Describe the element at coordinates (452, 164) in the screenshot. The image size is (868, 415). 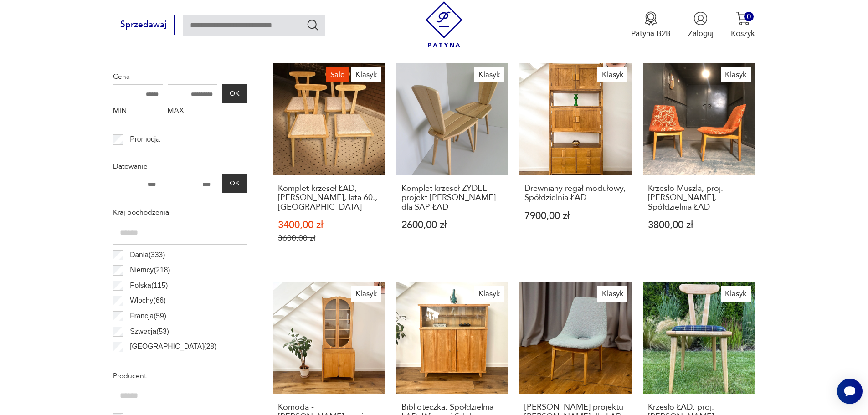
I see `a: KlasykKomplet krzeseł ZYDEL projekt Franciszek Aplewicz dla SAP ŁADKomplet krzeseł ZYDEL projekt ...` at that location.